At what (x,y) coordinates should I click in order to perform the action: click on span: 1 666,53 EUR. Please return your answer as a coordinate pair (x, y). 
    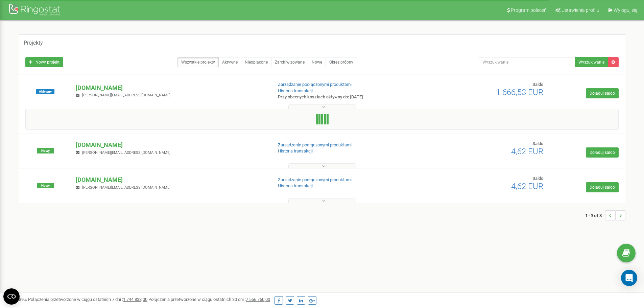
    Looking at the image, I should click on (520, 92).